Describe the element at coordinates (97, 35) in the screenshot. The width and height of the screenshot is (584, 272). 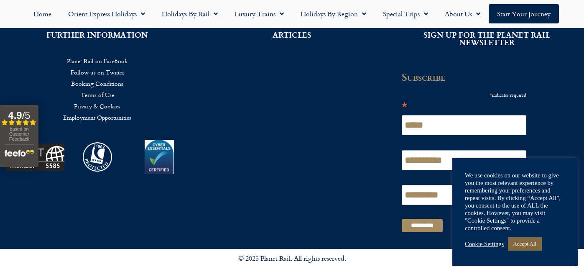
I see `h2: FURTHER INFORMATION` at that location.